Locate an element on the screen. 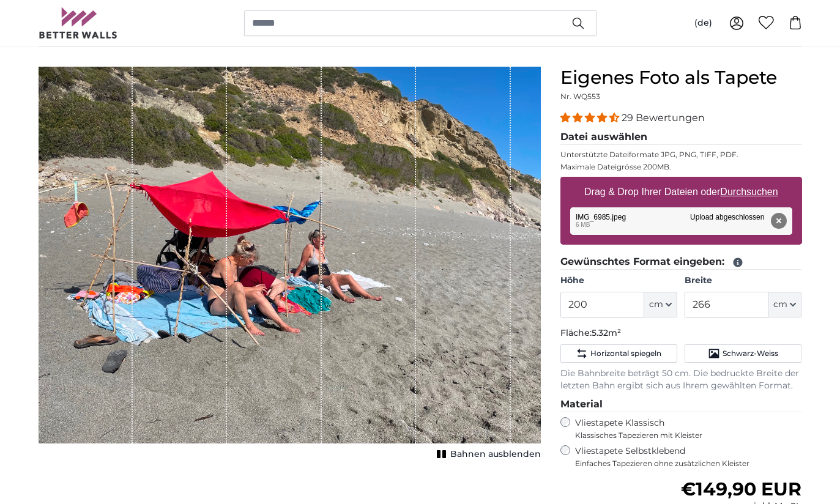  span: €149,90 EUR is located at coordinates (741, 489).